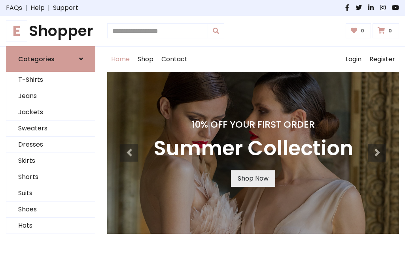 This screenshot has width=405, height=260. I want to click on a: Help, so click(38, 8).